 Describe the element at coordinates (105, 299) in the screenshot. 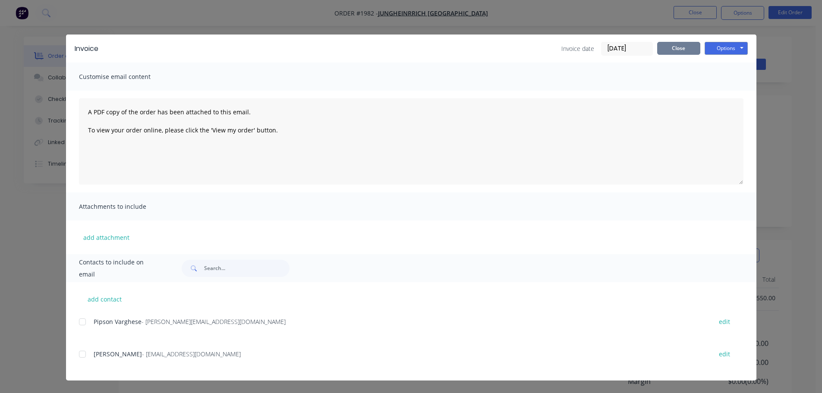

I see `button: add contact` at that location.